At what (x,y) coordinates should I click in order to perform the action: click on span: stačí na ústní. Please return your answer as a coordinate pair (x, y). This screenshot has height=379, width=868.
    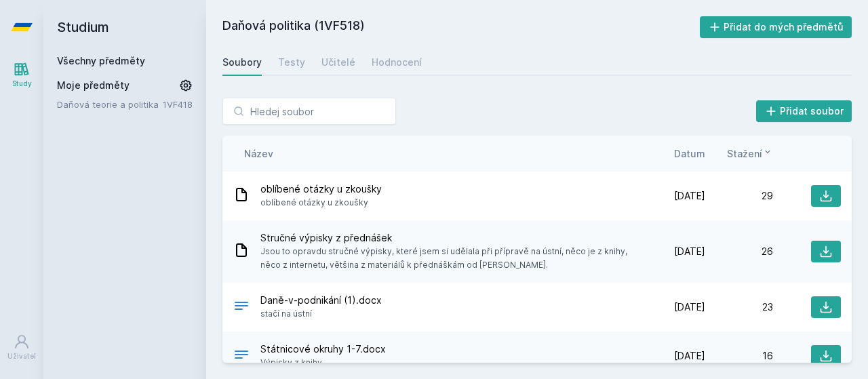
    Looking at the image, I should click on (320, 314).